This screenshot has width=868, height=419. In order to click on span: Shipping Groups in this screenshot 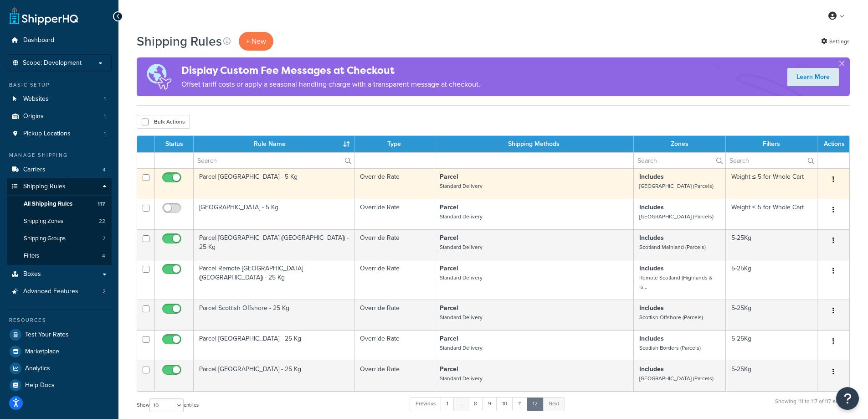, I will do `click(44, 238)`.